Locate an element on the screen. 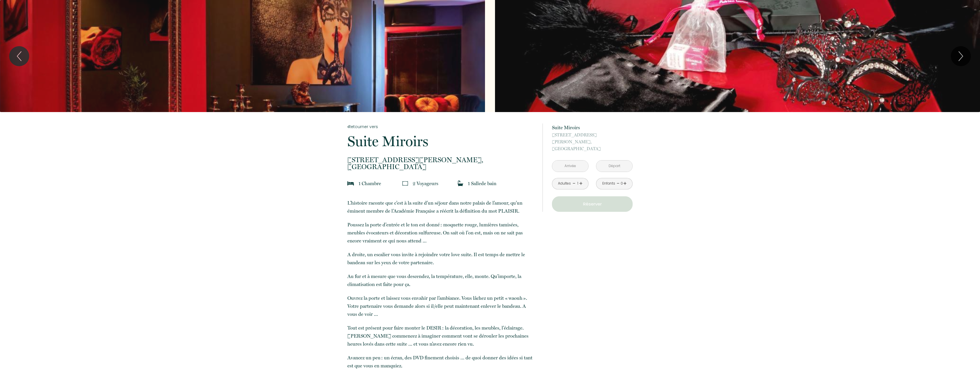 Image resolution: width=980 pixels, height=374 pixels. p: Au fur et à mesure que vous descendez, la température, elle, monte. Qu’importe, la climatisation ... is located at coordinates (441, 280).